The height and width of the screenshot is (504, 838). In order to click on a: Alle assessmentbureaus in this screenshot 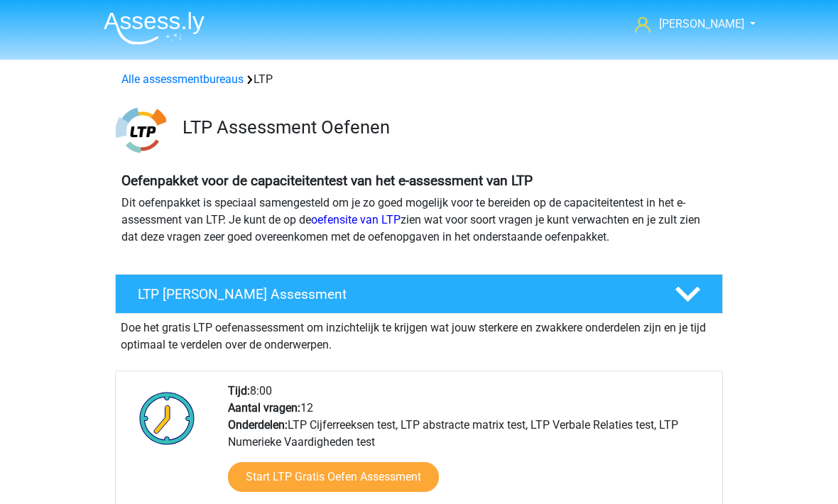, I will do `click(182, 79)`.